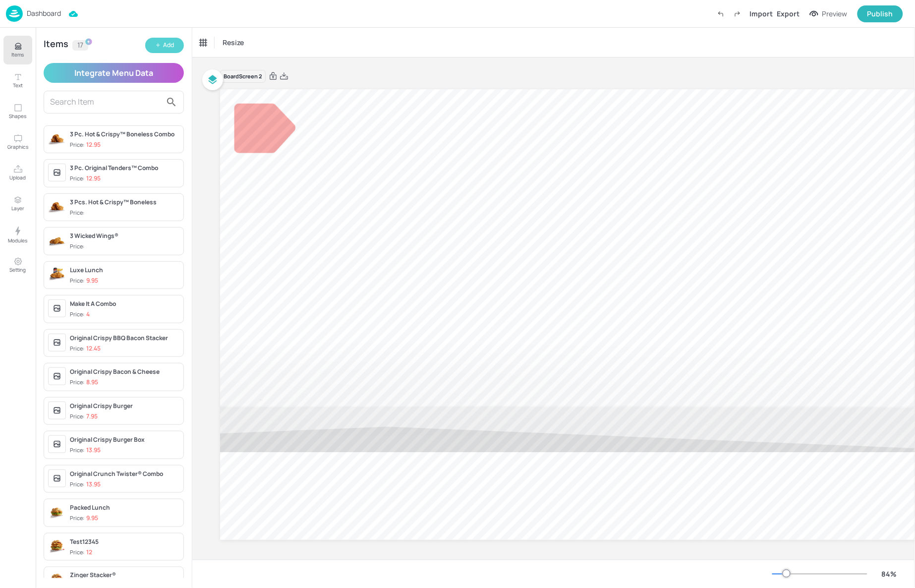  What do you see at coordinates (57, 207) in the screenshot?
I see `img: 2025-08-18-17554961608068v1v2s7udfq.png` at bounding box center [57, 207].